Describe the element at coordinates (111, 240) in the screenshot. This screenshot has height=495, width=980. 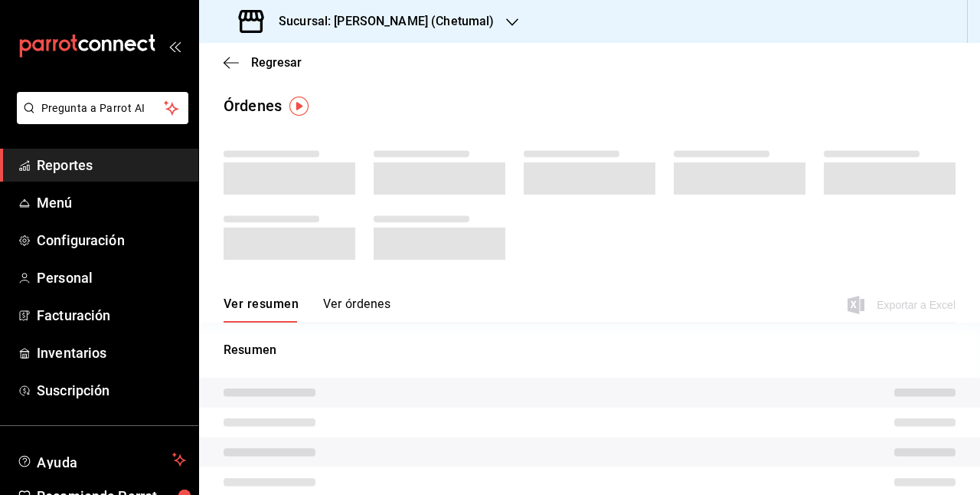
I see `span: Configuración` at that location.